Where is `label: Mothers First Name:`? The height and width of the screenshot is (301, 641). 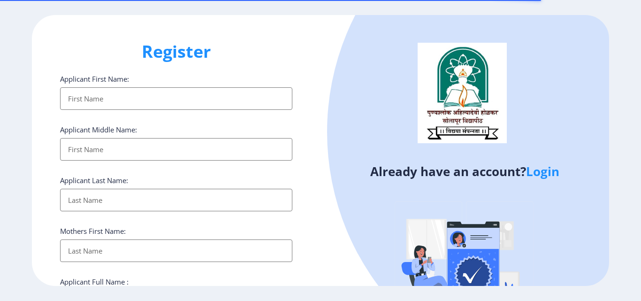 label: Mothers First Name: is located at coordinates (93, 231).